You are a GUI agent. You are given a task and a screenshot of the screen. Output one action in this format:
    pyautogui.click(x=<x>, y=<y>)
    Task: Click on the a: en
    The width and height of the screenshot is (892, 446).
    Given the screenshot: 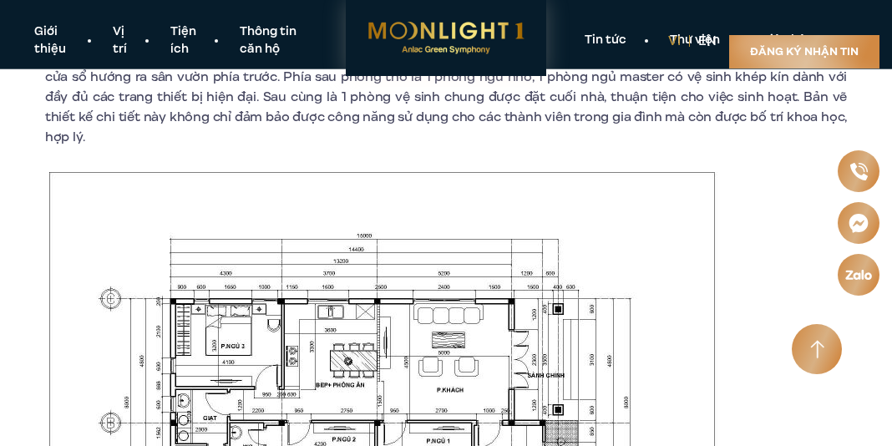 What is the action you would take?
    pyautogui.click(x=707, y=41)
    